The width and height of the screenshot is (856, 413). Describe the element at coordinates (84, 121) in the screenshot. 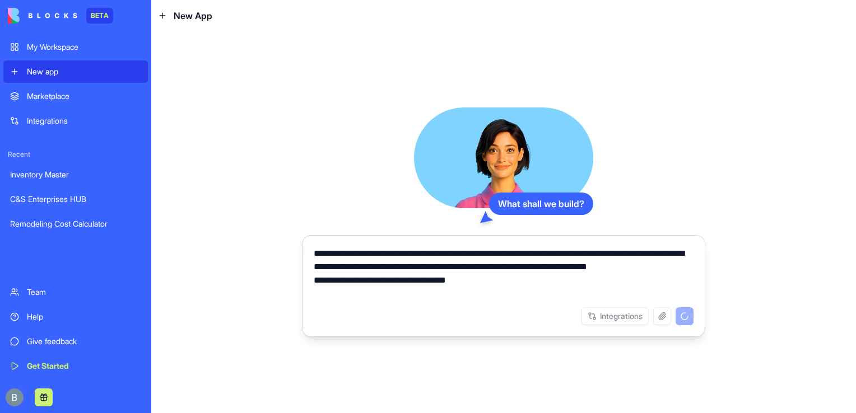

I see `div: Integrations` at that location.